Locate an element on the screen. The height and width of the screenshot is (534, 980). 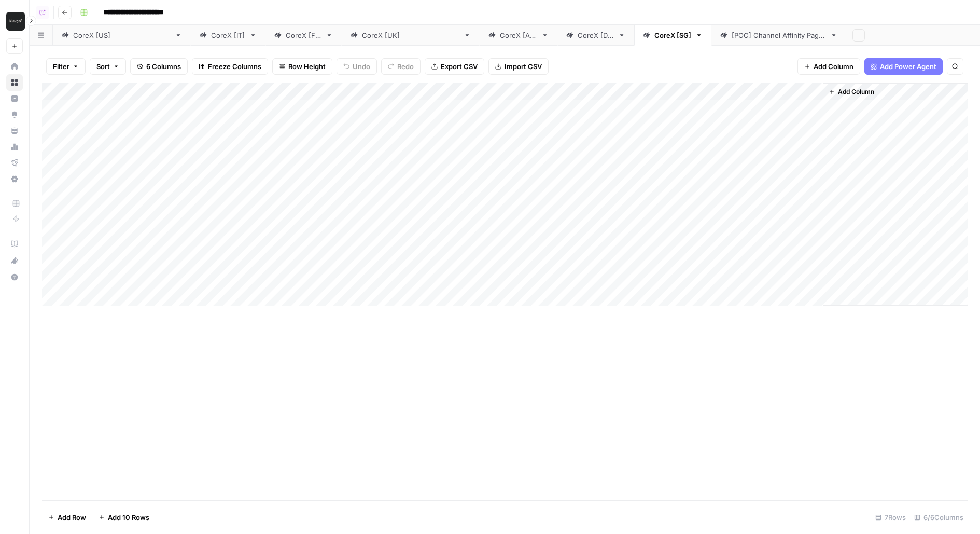
a: Browse is located at coordinates (14, 82).